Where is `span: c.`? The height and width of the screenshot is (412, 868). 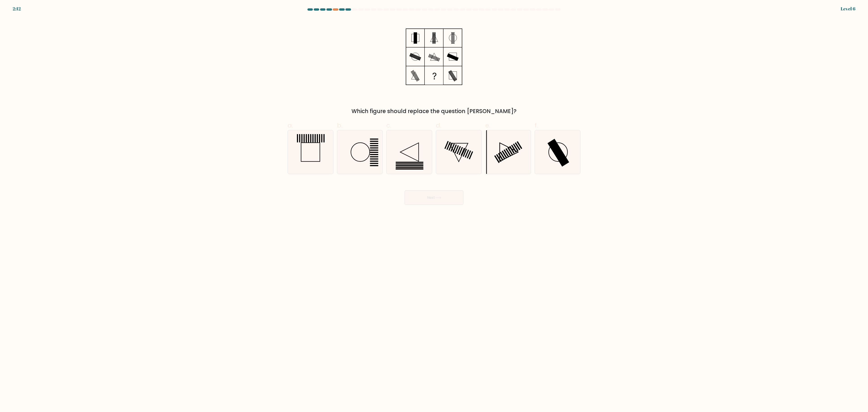 span: c. is located at coordinates (388, 125).